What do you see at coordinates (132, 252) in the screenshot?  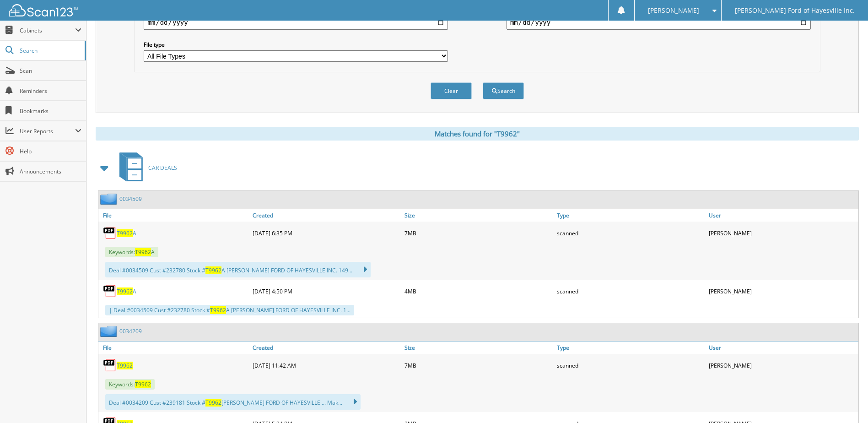 I see `span: Keywords: A` at bounding box center [132, 252].